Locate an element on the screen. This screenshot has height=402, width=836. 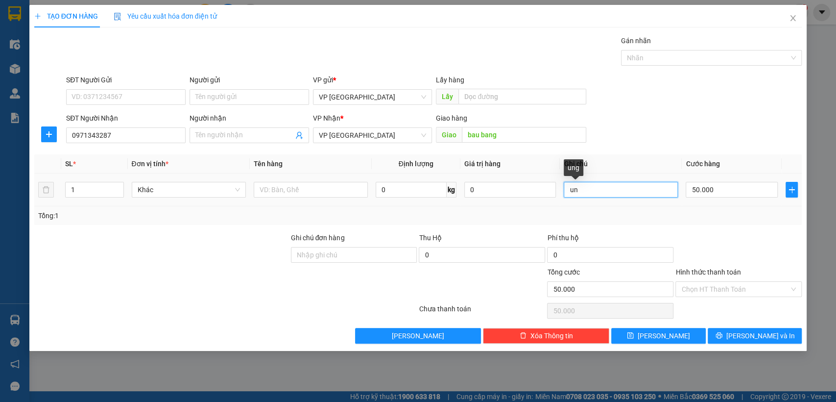
div: Người nhận is located at coordinates (249, 118).